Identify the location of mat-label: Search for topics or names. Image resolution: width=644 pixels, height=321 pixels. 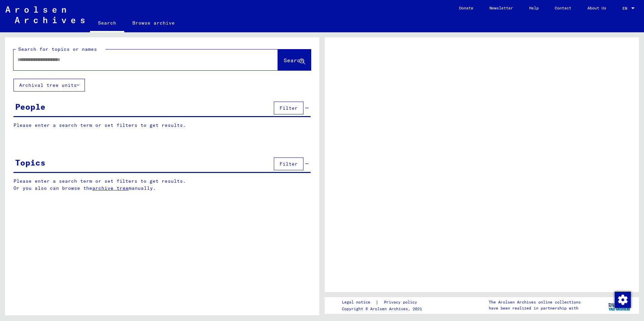
(58, 49).